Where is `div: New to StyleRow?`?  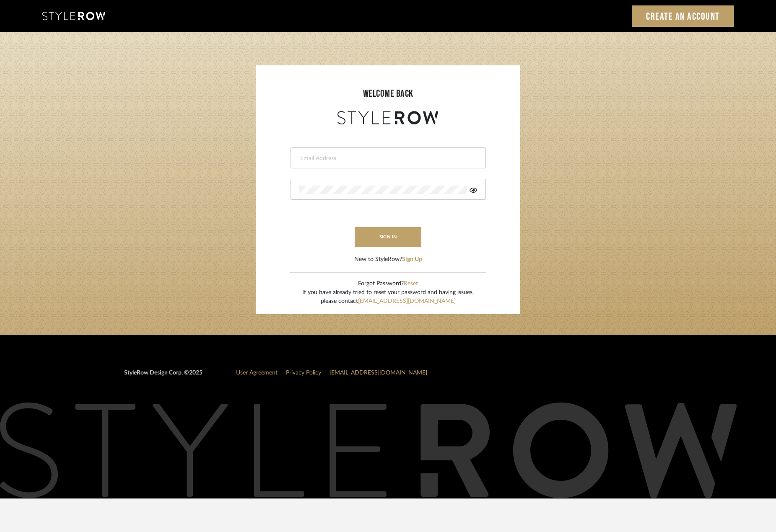
div: New to StyleRow? is located at coordinates (388, 259).